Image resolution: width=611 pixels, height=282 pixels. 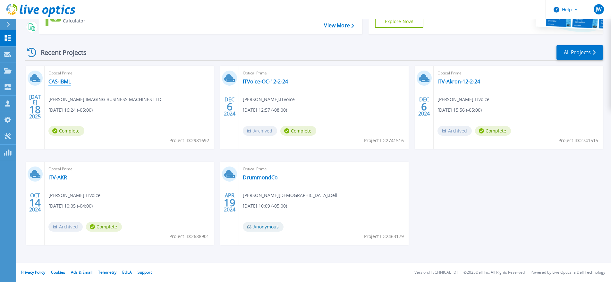 I want to click on a: ITV-Akron-12-2-24, so click(x=459, y=81).